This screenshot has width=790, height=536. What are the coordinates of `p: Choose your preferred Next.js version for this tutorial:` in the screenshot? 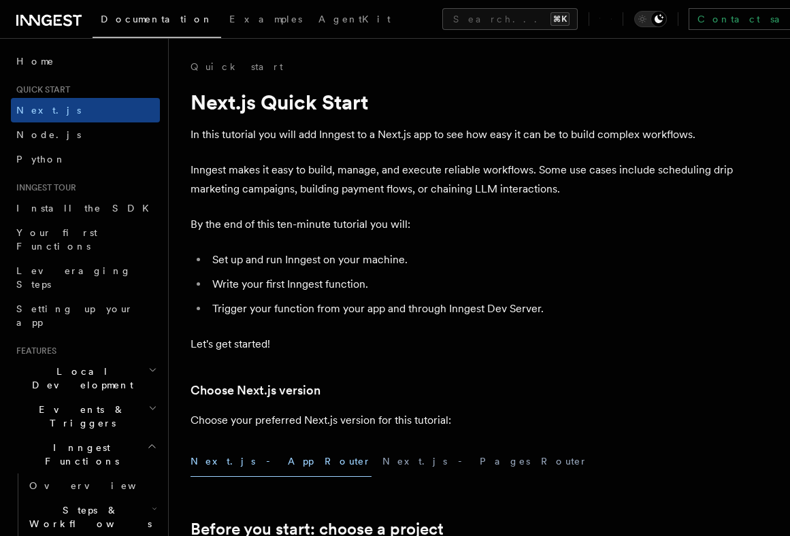 It's located at (463, 421).